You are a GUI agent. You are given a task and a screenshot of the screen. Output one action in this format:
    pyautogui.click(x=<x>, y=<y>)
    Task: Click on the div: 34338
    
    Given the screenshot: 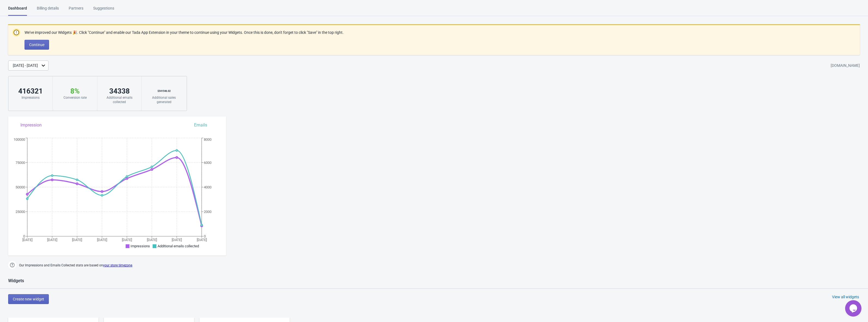 What is the action you would take?
    pyautogui.click(x=119, y=91)
    